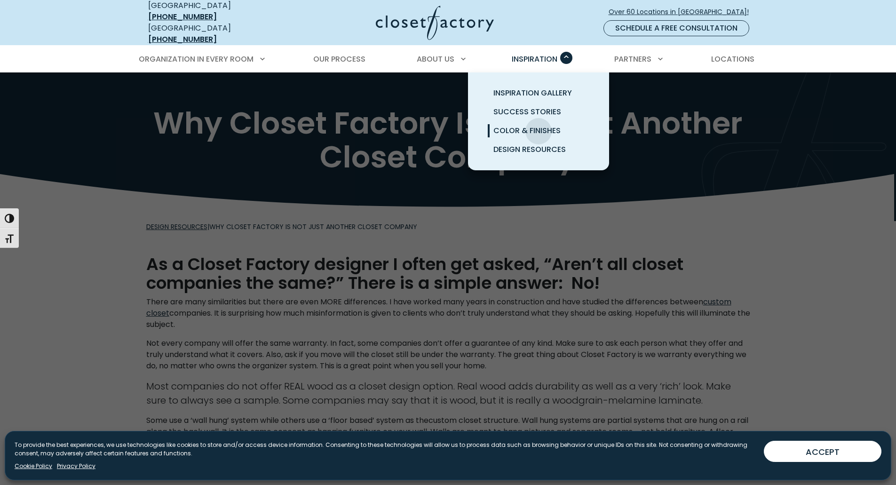  What do you see at coordinates (823, 451) in the screenshot?
I see `button: ACCEPT` at bounding box center [823, 451].